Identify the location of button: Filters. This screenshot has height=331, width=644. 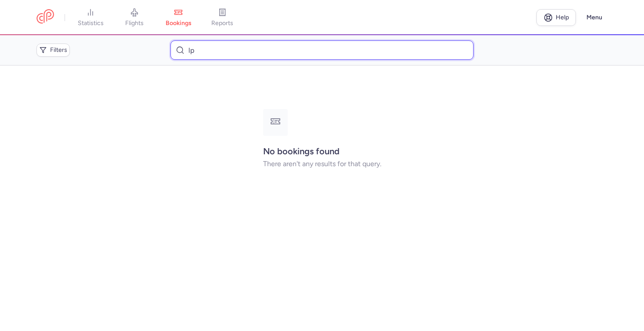
(53, 50).